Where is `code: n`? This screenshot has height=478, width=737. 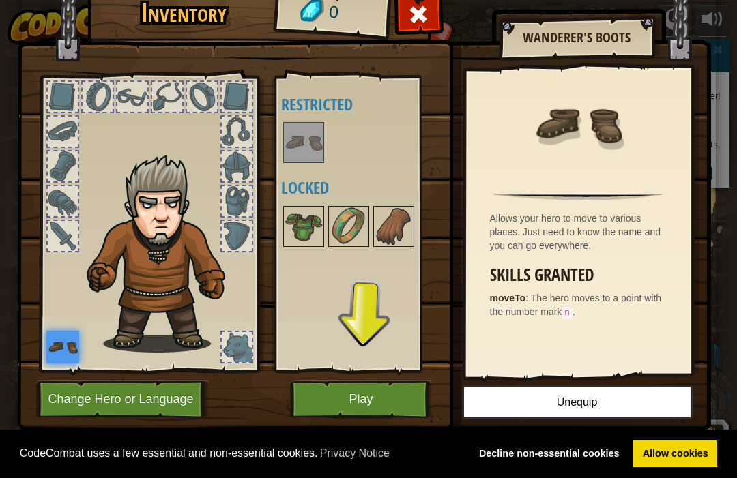 code: n is located at coordinates (567, 313).